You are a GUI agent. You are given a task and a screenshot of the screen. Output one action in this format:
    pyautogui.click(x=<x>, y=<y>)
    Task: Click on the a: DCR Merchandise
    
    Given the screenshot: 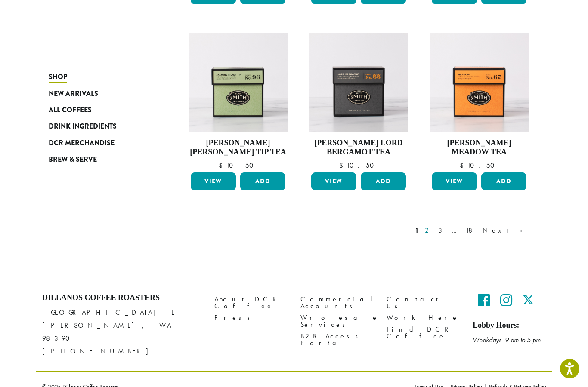 What is the action you would take?
    pyautogui.click(x=100, y=143)
    